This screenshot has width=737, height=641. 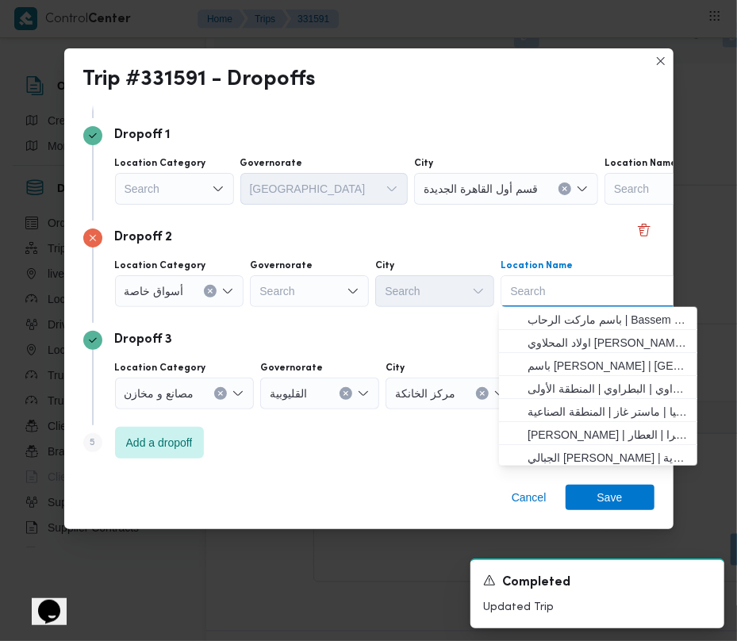 What do you see at coordinates (537, 583) in the screenshot?
I see `span: Completed` at bounding box center [537, 583].